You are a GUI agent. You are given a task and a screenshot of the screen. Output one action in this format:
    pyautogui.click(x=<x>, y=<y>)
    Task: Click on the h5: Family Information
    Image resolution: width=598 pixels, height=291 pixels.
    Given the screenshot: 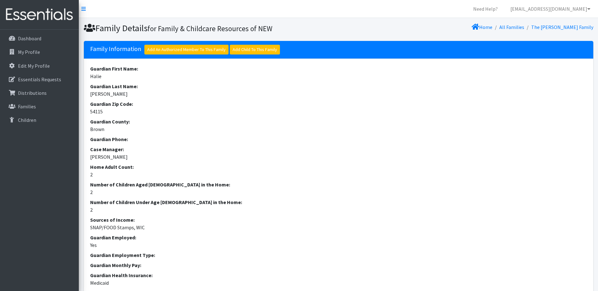 What is the action you would take?
    pyautogui.click(x=339, y=50)
    